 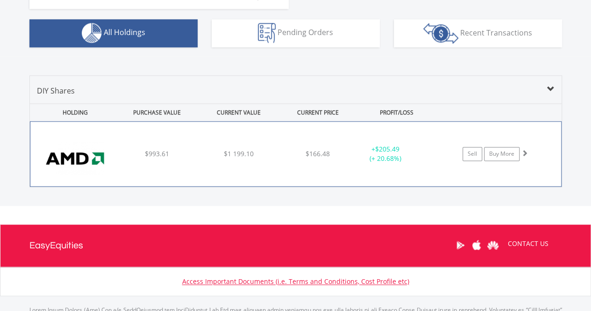 I want to click on img: EQU.US.AMD.png, so click(x=75, y=158).